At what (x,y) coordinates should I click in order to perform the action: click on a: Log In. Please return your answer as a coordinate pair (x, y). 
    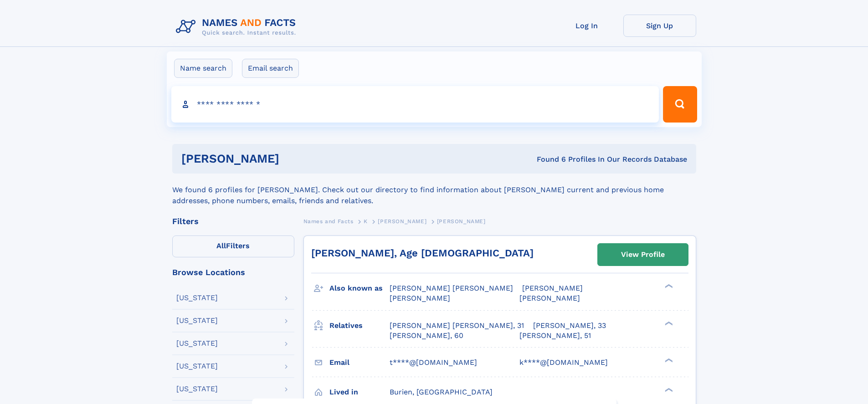
    Looking at the image, I should click on (587, 25).